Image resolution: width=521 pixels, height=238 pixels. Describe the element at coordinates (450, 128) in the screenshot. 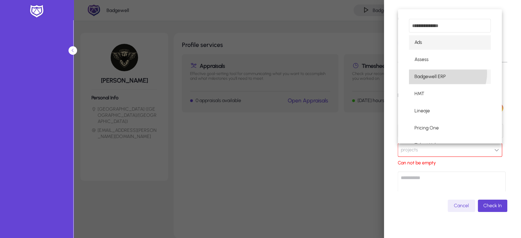

I see `mat-option: Pricing One` at that location.